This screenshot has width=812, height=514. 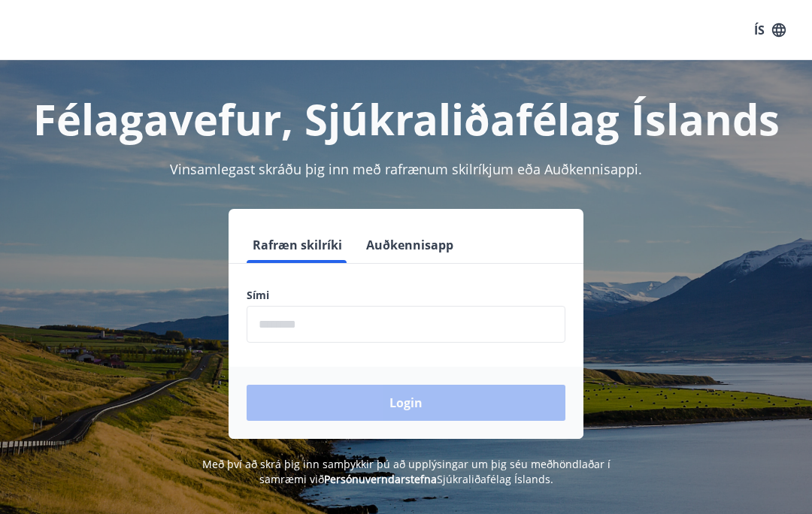 I want to click on button: ÍS, so click(x=769, y=30).